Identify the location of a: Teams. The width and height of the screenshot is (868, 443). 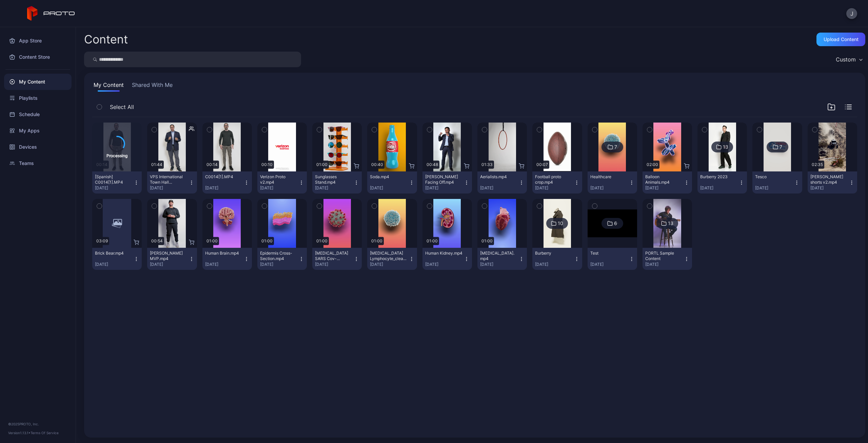
(37, 163).